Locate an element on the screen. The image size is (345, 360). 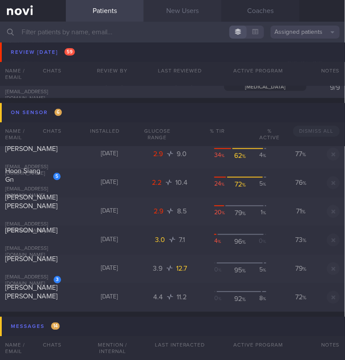
span: 14 is located at coordinates (55, 326).